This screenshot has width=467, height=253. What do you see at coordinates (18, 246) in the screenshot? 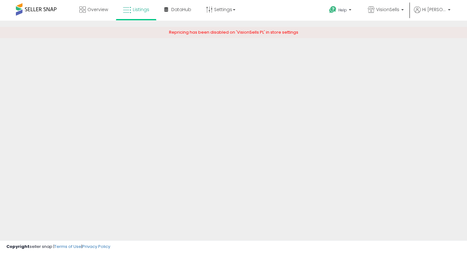
I see `strong: Copyright` at bounding box center [18, 246].